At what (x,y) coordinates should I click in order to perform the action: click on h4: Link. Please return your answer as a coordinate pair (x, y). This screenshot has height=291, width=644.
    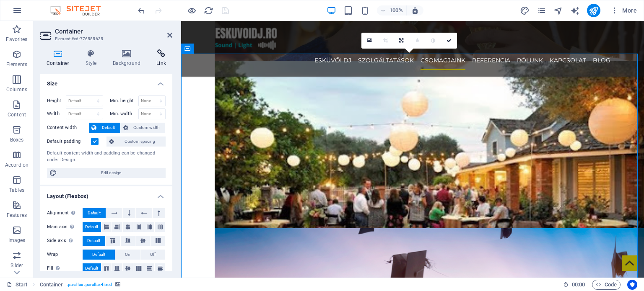
    Looking at the image, I should click on (161, 58).